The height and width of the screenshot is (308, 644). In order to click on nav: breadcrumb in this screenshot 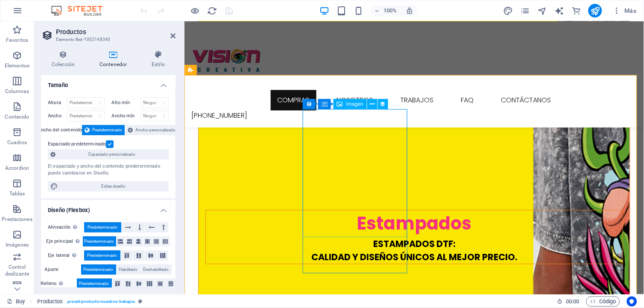, I will do `click(89, 302)`.